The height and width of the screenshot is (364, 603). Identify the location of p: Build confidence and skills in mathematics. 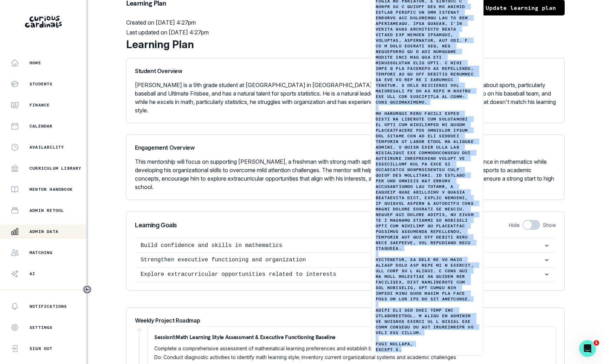
(342, 245).